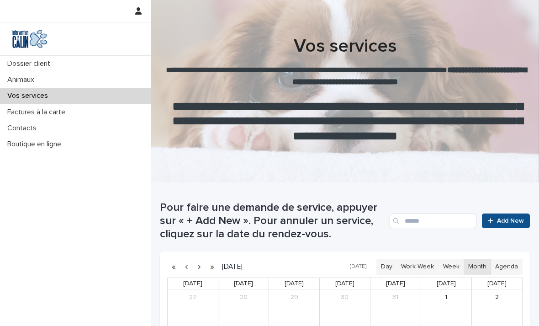 The width and height of the screenshot is (539, 326). I want to click on a: July 28, 2025, so click(243, 297).